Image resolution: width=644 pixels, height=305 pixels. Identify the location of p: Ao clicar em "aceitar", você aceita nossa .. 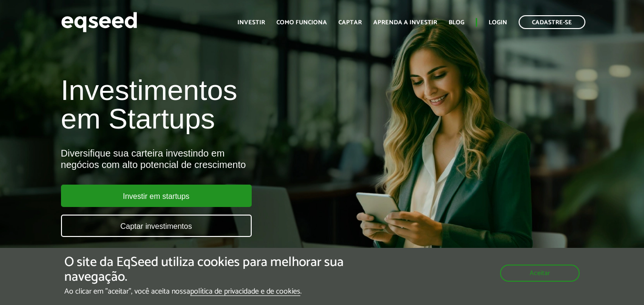
(219, 291).